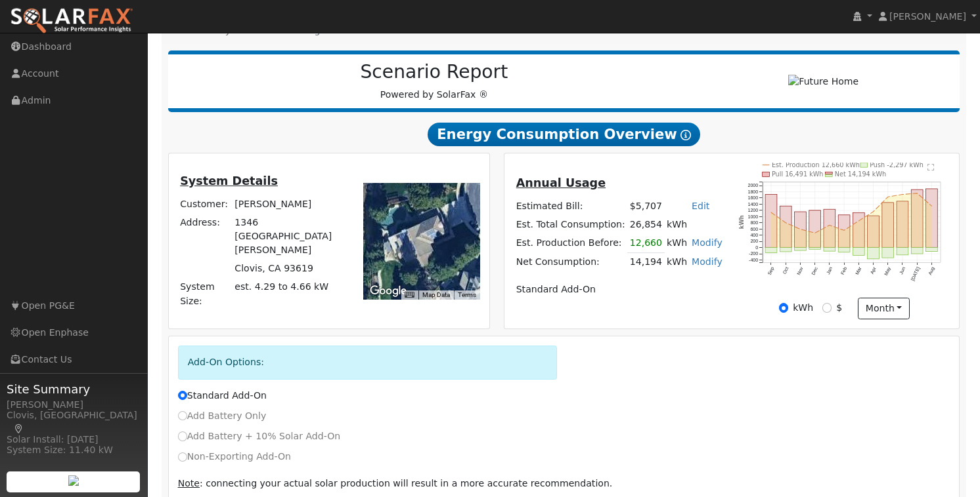 The height and width of the screenshot is (497, 980). Describe the element at coordinates (74, 481) in the screenshot. I see `img: retrieve` at that location.